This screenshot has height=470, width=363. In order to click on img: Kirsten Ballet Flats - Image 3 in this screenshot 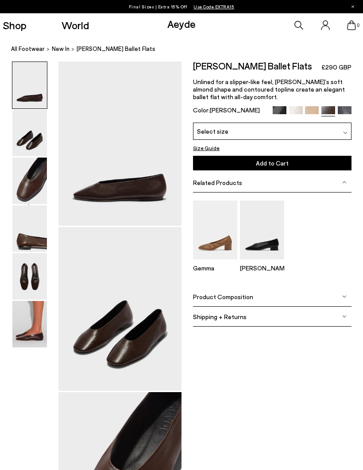, I will do `click(30, 180)`.